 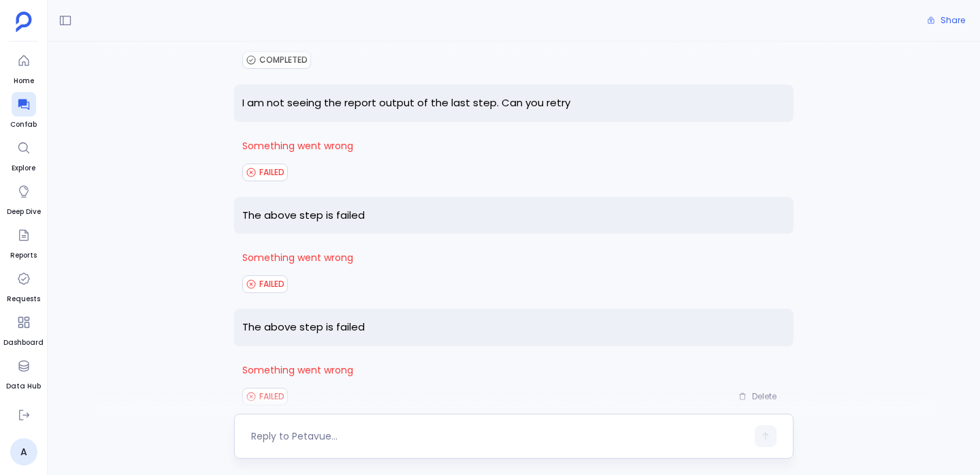 What do you see at coordinates (24, 386) in the screenshot?
I see `span: Data Hub` at bounding box center [24, 386].